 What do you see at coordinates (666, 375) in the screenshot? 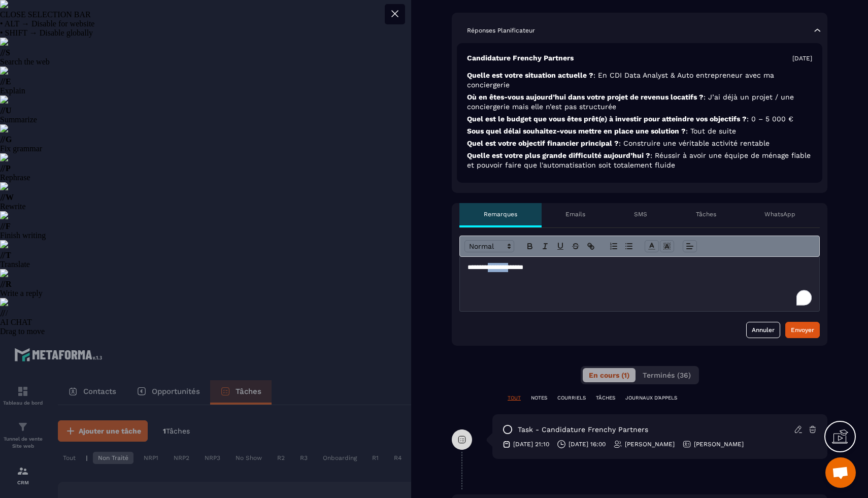
I see `button: Terminés (36)` at bounding box center [666, 375].